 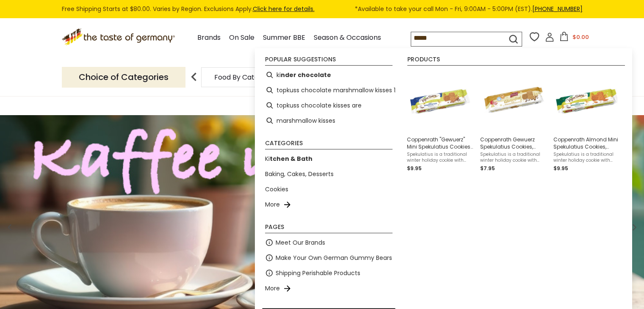 What do you see at coordinates (329, 105) in the screenshot?
I see `li: topkuss chocolate kisses are` at bounding box center [329, 105].